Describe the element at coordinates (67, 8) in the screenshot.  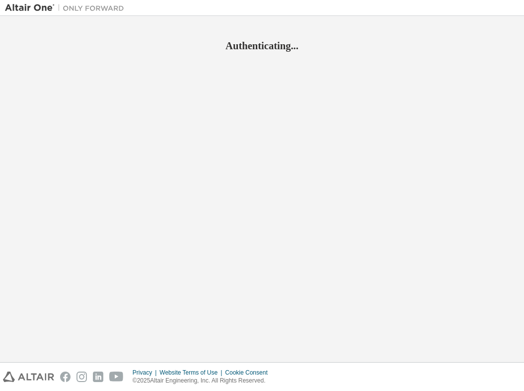
I see `img: Altair One` at that location.